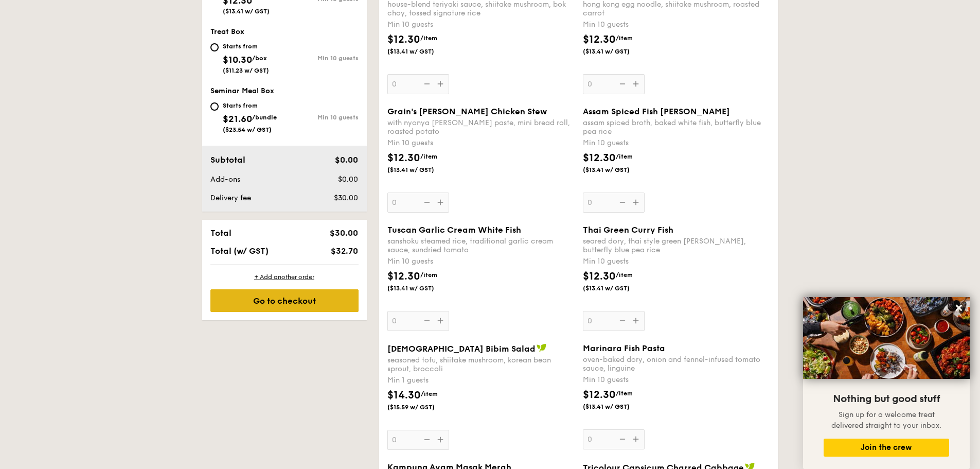 The height and width of the screenshot is (469, 980). I want to click on span: Add-ons, so click(225, 179).